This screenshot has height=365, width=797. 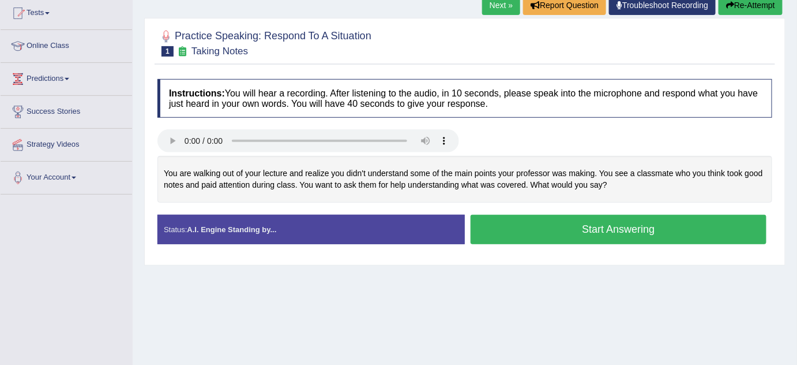 What do you see at coordinates (311, 229) in the screenshot?
I see `div: Status:` at bounding box center [311, 229].